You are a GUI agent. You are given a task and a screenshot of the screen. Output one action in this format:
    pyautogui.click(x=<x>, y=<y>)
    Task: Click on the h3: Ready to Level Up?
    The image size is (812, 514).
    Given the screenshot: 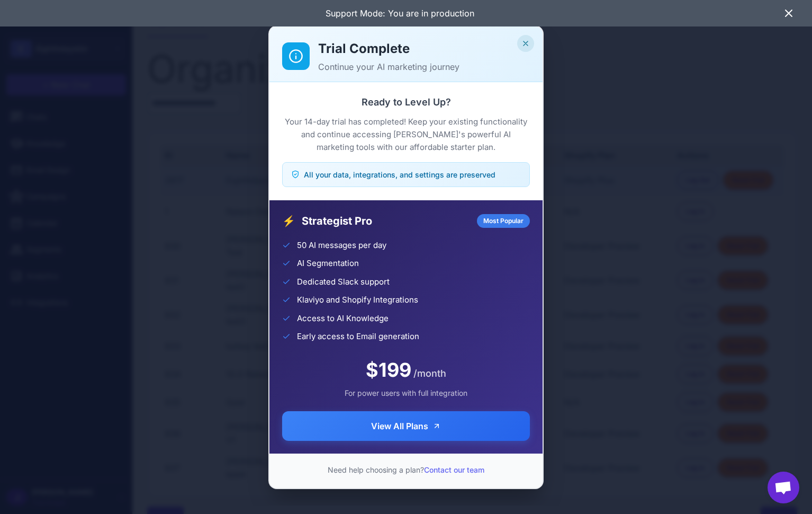 What is the action you would take?
    pyautogui.click(x=406, y=102)
    